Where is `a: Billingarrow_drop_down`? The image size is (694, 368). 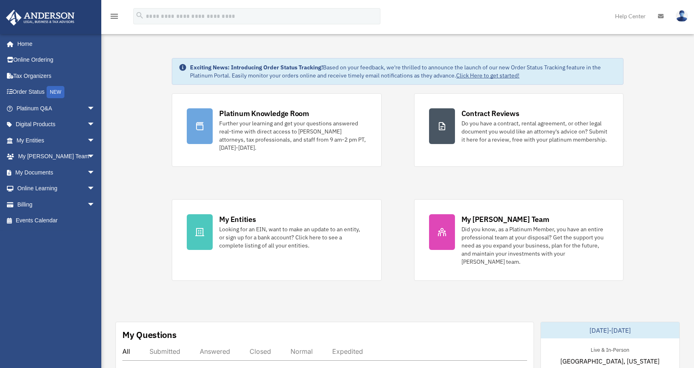
a: Billingarrow_drop_down is located at coordinates (56, 204).